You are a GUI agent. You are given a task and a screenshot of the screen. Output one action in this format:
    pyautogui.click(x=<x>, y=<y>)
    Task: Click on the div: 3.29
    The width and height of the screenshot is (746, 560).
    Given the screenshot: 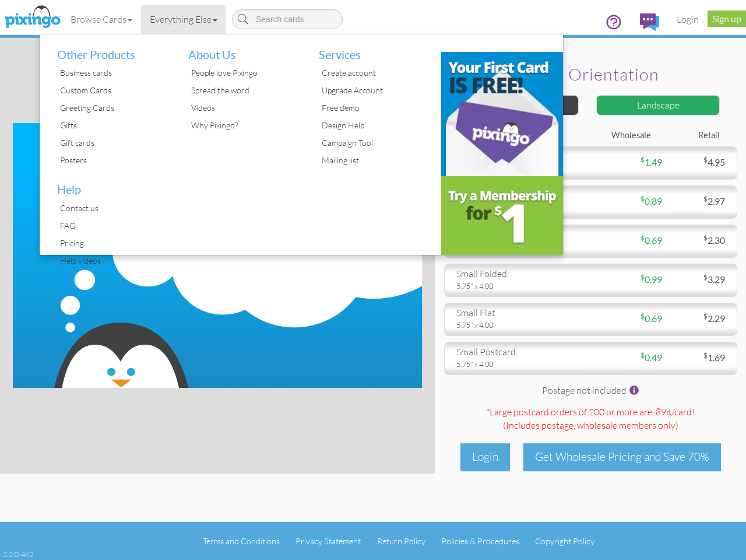 What is the action you would take?
    pyautogui.click(x=698, y=280)
    